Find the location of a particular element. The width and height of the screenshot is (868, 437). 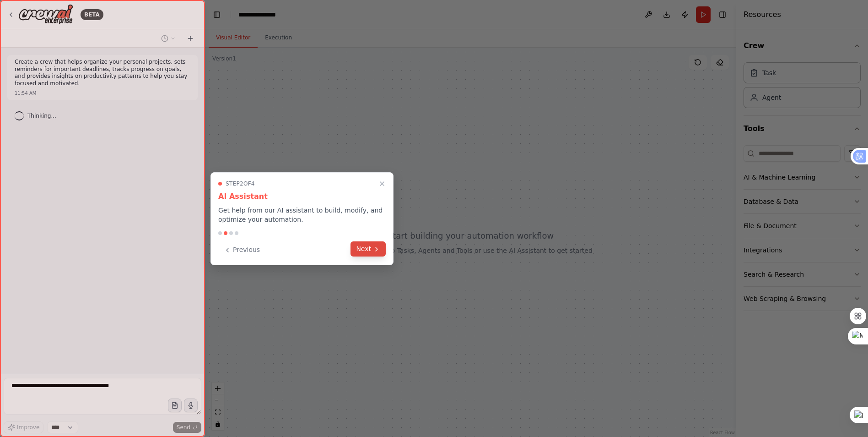

p: Get help from our AI assistant to build, modify, and optimize your automation. is located at coordinates (302, 215).